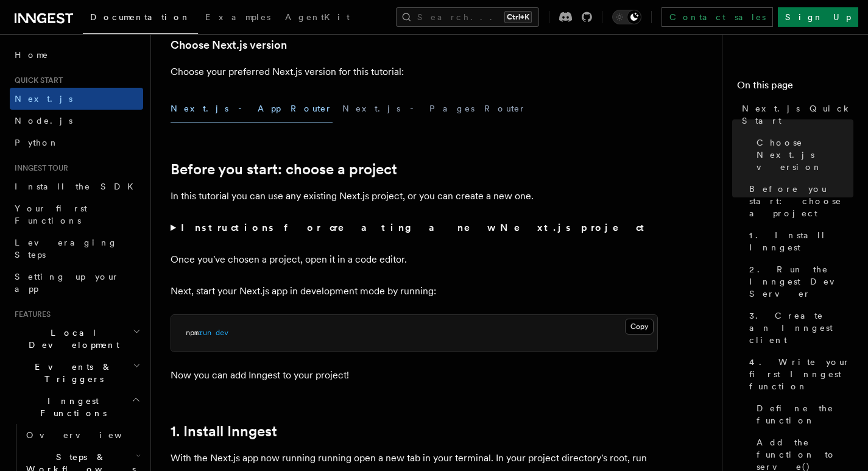 This screenshot has height=471, width=868. What do you see at coordinates (251, 108) in the screenshot?
I see `button: Next.js - App Router` at bounding box center [251, 108].